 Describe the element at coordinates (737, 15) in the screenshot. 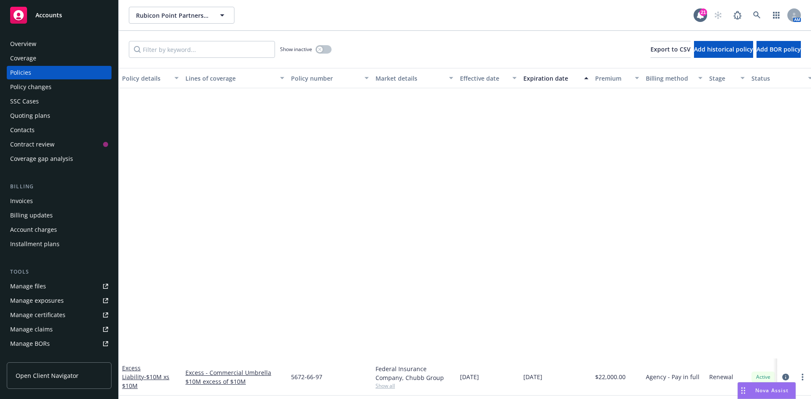

I see `a: Report a Bug` at that location.